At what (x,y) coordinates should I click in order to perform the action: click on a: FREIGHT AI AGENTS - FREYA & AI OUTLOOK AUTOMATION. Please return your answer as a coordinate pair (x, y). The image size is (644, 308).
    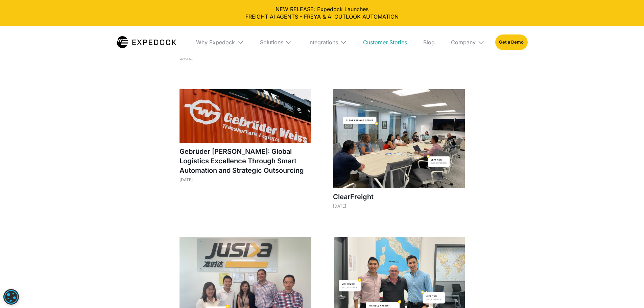
    Looking at the image, I should click on (322, 17).